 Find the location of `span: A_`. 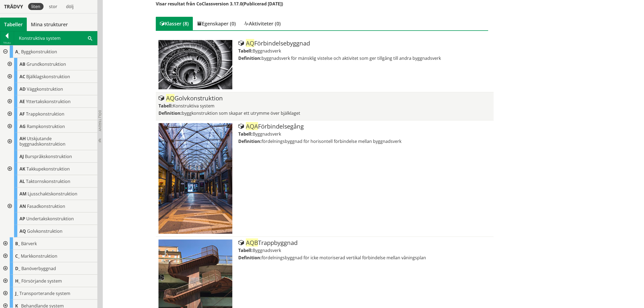

span: A_ is located at coordinates (17, 52).